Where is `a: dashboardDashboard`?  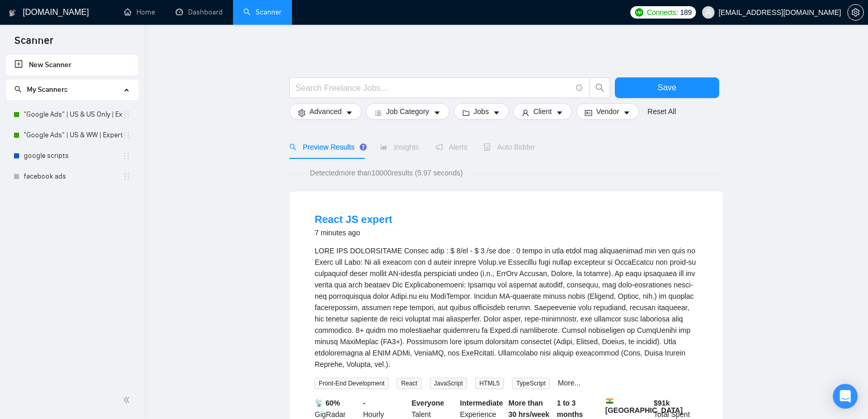 a: dashboardDashboard is located at coordinates (199, 12).